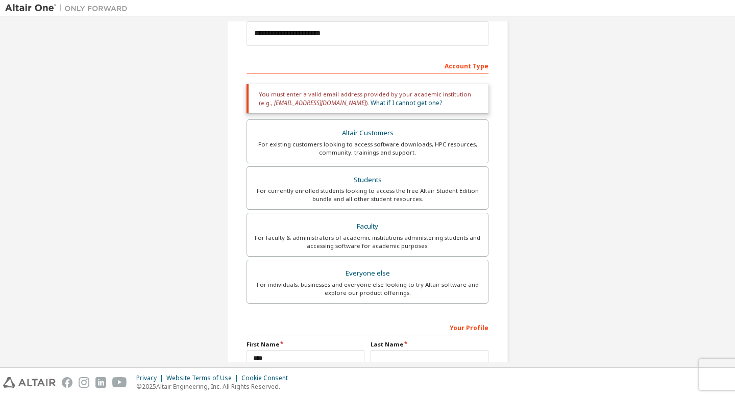 This screenshot has width=735, height=397. What do you see at coordinates (367, 148) in the screenshot?
I see `div: For existing customers looking to access software downloads, HPC resources, community, trainings ...` at bounding box center [367, 148].